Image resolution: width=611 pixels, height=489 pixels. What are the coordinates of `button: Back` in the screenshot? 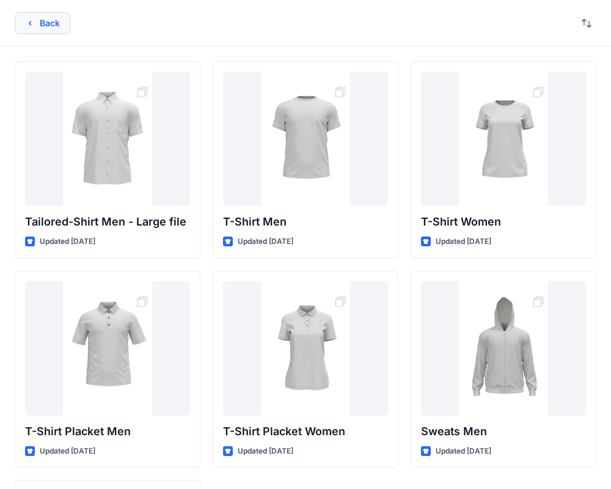 It's located at (42, 23).